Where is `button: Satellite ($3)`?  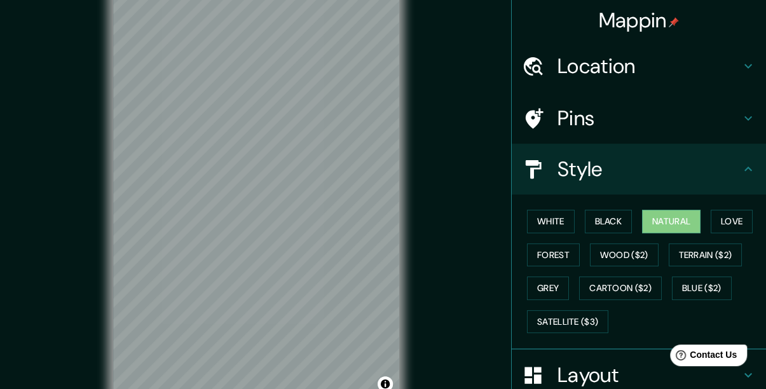 button: Satellite ($3) is located at coordinates (568, 322).